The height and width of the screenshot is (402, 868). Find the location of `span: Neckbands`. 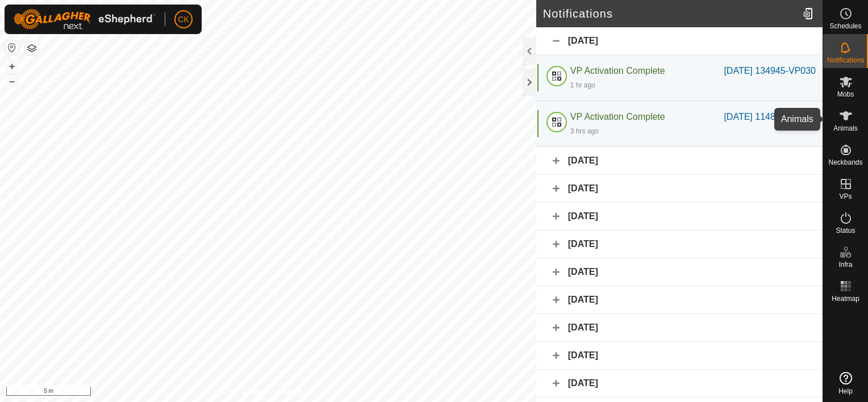

span: Neckbands is located at coordinates (845, 162).